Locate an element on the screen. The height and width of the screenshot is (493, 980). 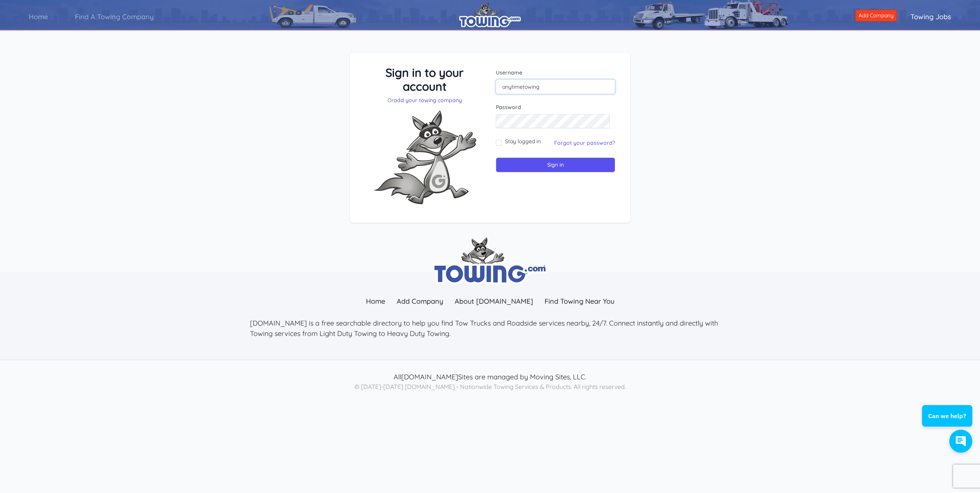
input: Sign in is located at coordinates (555, 165).